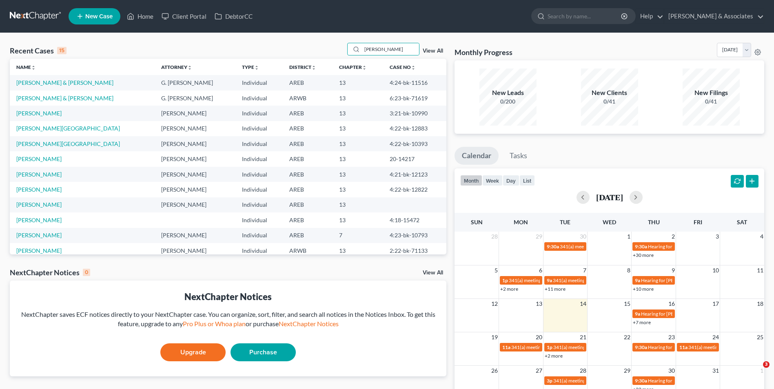 The width and height of the screenshot is (774, 389). I want to click on button: week, so click(493, 180).